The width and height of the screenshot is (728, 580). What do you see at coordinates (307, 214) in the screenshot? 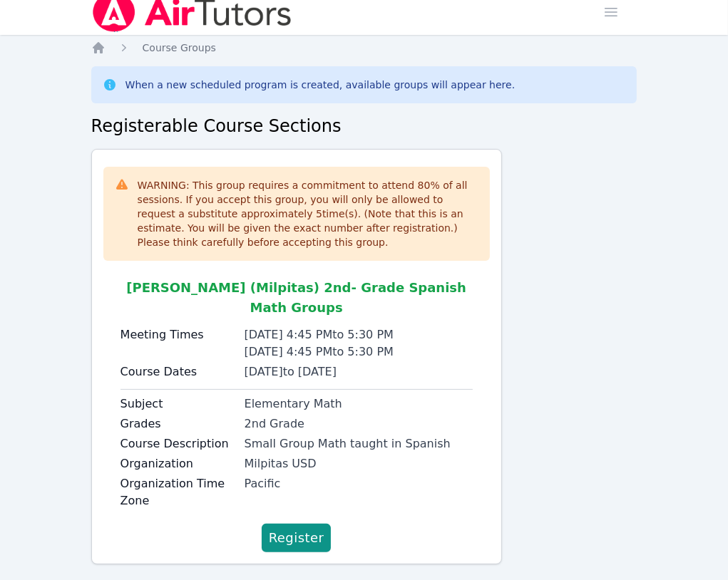
I see `div: WARNING: This group requires a commitment to attend 80 % of all sessions. If you accept this grou...` at bounding box center [307, 214].